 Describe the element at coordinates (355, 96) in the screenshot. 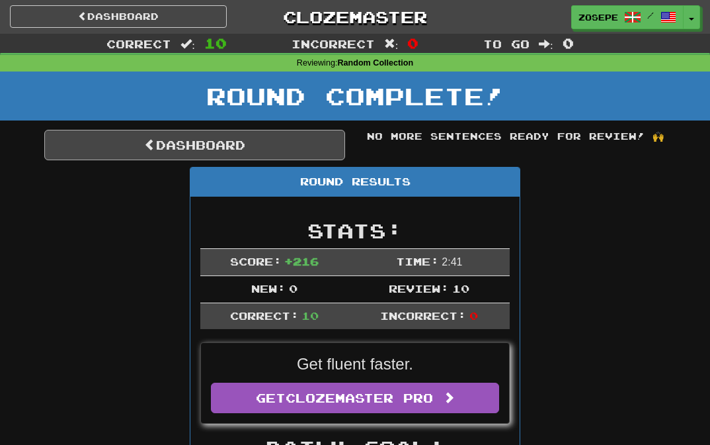

I see `h1: Round Complete!` at that location.